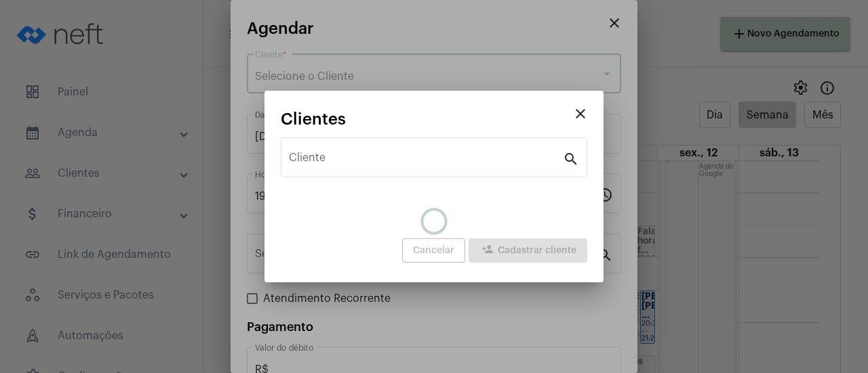  I want to click on button: Cadastrar cliente, so click(528, 250).